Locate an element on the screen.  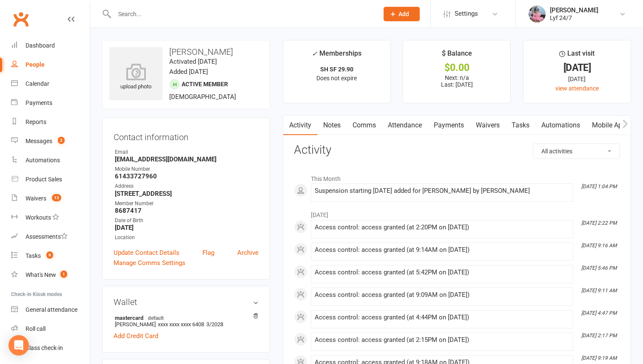
span: Active member is located at coordinates (204, 84).